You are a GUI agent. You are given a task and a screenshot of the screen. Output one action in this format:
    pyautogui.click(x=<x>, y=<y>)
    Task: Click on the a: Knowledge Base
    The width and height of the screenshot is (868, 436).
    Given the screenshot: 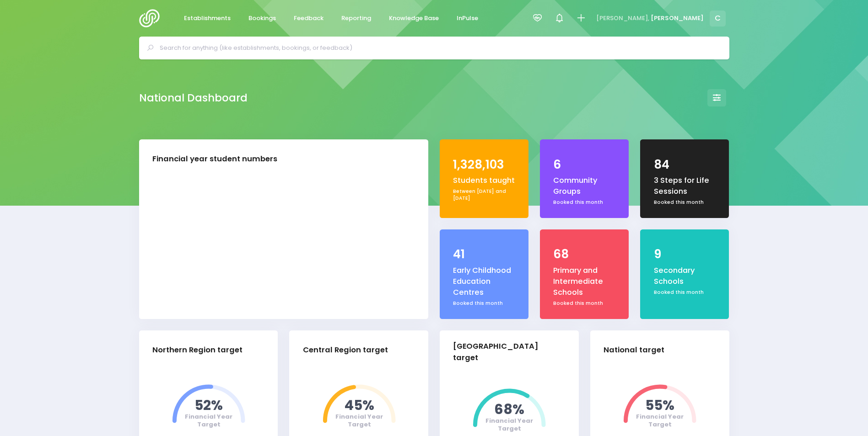 What is the action you would take?
    pyautogui.click(x=414, y=19)
    